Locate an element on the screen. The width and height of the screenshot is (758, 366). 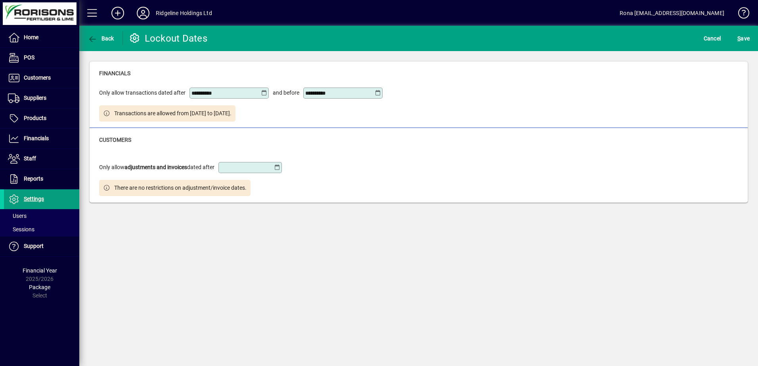
app-page-header-button: Back is located at coordinates (101, 38).